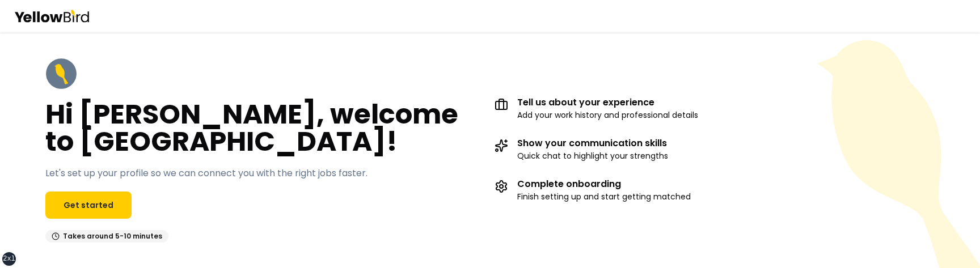 This screenshot has height=268, width=980. I want to click on p: Add your work history and professional details, so click(607, 115).